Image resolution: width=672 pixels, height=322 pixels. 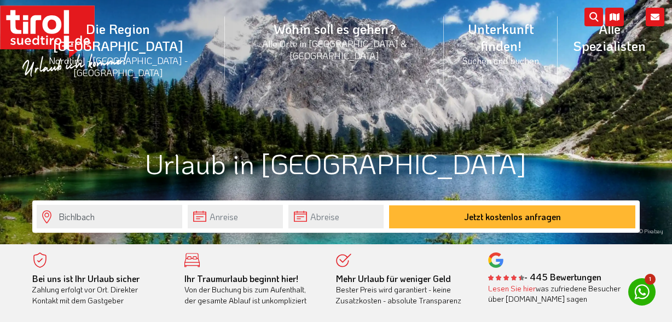 I want to click on i: Kontakt, so click(x=655, y=17).